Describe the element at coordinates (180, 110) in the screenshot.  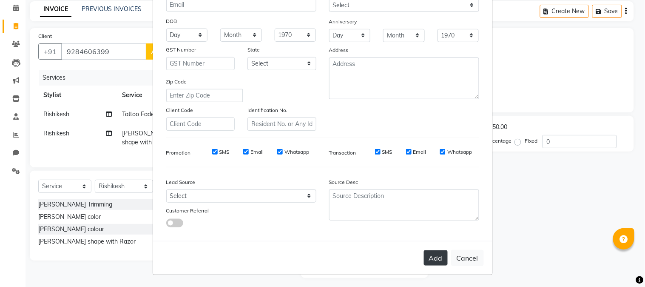
I see `label: Client Code` at that location.